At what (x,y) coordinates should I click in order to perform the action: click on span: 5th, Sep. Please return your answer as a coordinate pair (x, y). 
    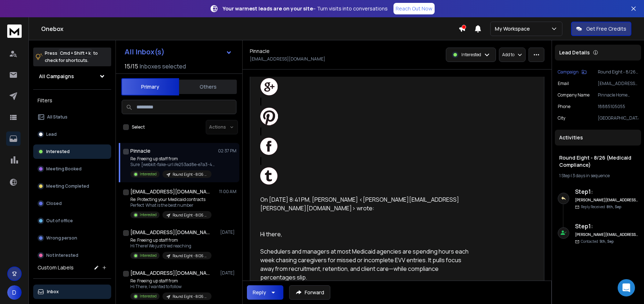
    Looking at the image, I should click on (606, 242).